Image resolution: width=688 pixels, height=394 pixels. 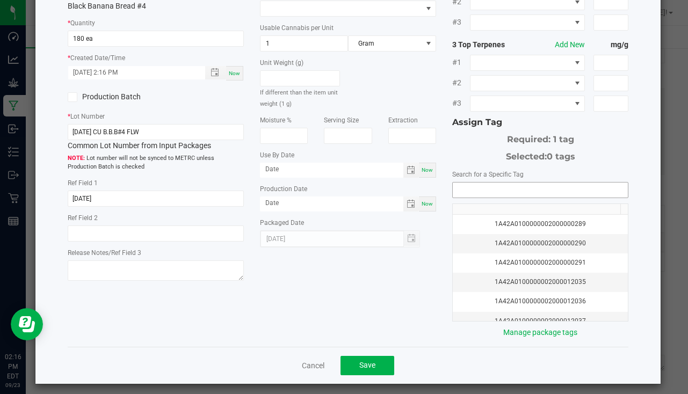 What do you see at coordinates (541, 138) in the screenshot?
I see `div: Required: 1 tag` at bounding box center [541, 138].